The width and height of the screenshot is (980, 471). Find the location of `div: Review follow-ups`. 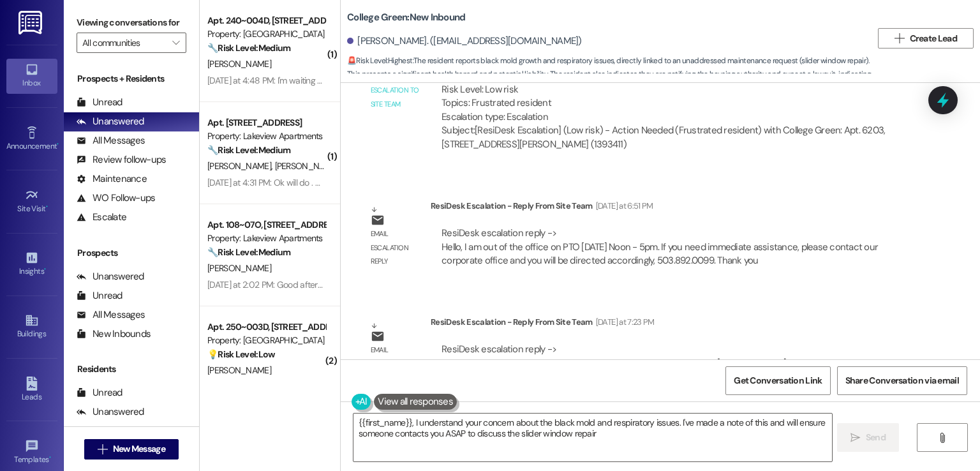

div: Review follow-ups is located at coordinates (121, 160).